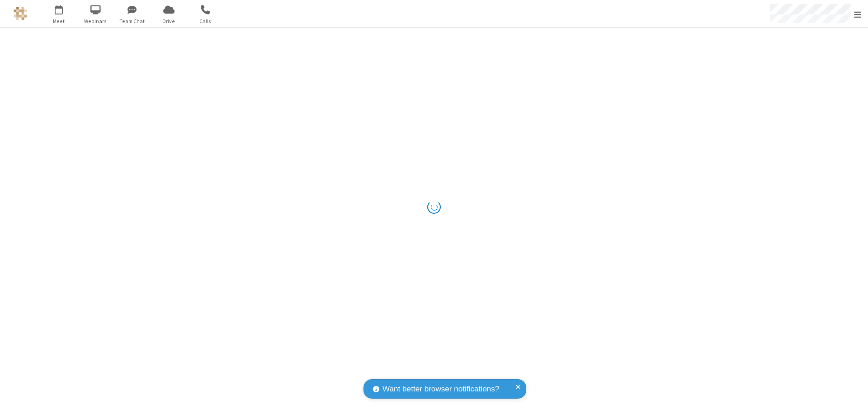  Describe the element at coordinates (205, 21) in the screenshot. I see `span: Calls` at that location.